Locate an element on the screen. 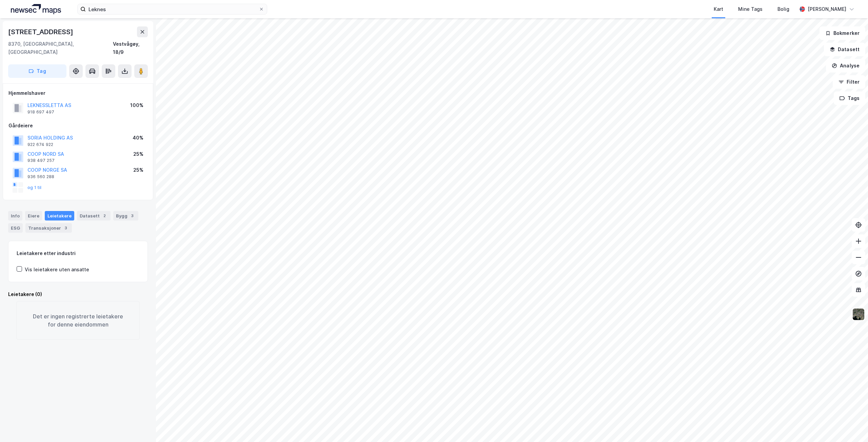 The height and width of the screenshot is (442, 868). img: 9k= is located at coordinates (858, 314).